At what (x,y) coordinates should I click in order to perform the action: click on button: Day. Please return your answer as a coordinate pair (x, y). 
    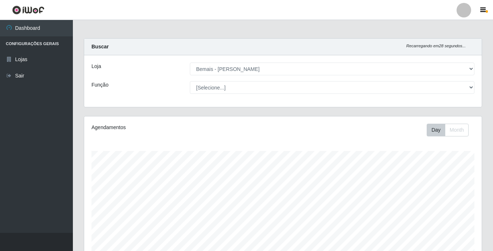
    Looking at the image, I should click on (436, 130).